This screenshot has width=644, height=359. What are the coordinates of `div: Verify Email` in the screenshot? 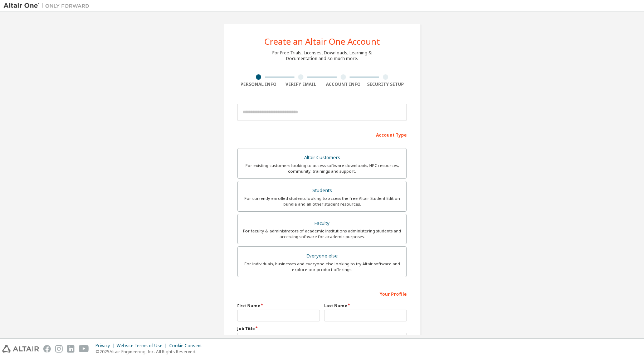 It's located at (301, 84).